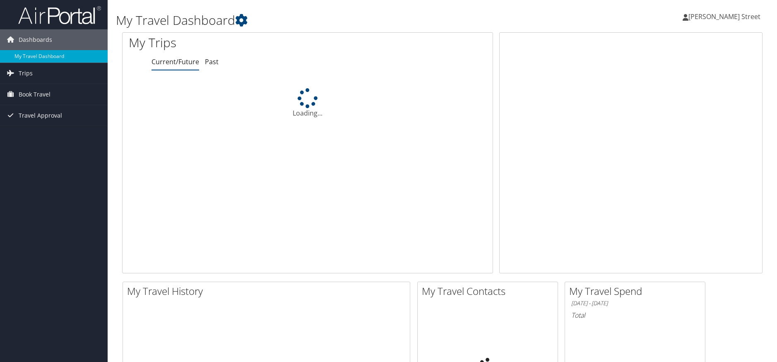 Image resolution: width=777 pixels, height=362 pixels. I want to click on span: Dashboards, so click(35, 40).